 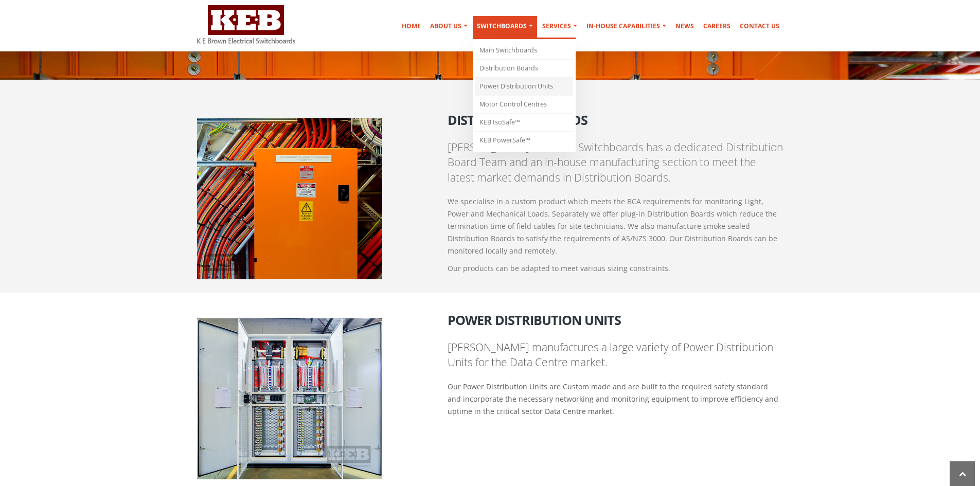 What do you see at coordinates (504, 28) in the screenshot?
I see `a: Switchboards` at bounding box center [504, 28].